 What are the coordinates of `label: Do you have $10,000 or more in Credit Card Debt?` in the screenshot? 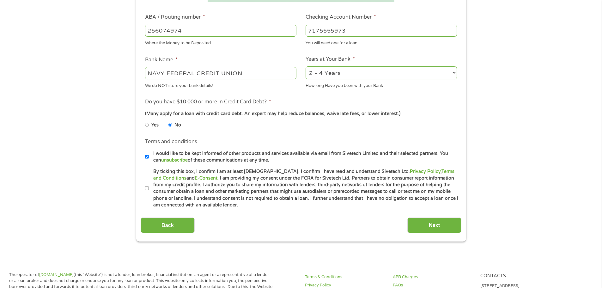 It's located at (208, 102).